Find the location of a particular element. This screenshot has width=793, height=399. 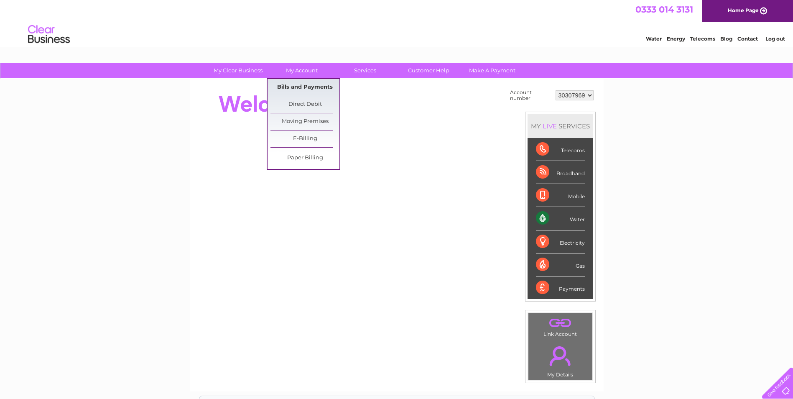

a: Services is located at coordinates (365, 70).